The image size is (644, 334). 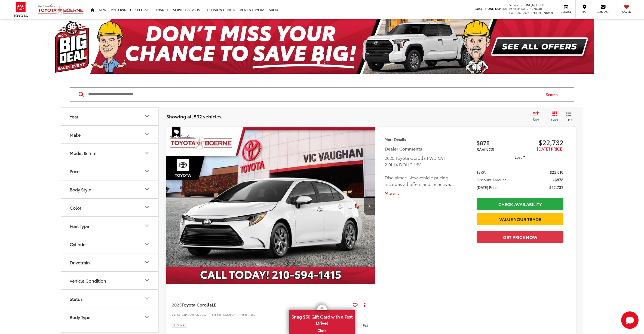 What do you see at coordinates (558, 180) in the screenshot?
I see `span: -$878` at bounding box center [558, 180].